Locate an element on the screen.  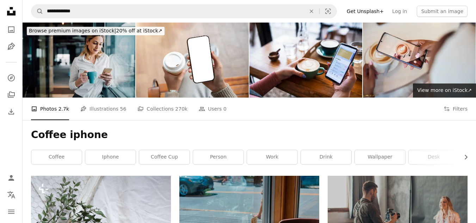
img: A top view of a smartphone mockup in a woman's hand. A woman holds a coffee cup and a smartphone. is located at coordinates (192, 60).